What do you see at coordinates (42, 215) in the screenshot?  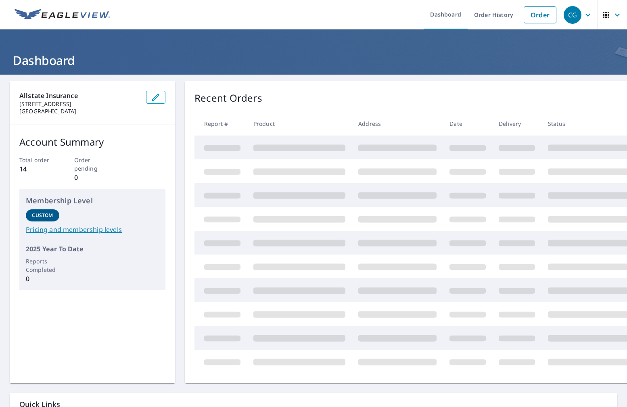 I see `p: Custom` at bounding box center [42, 215].